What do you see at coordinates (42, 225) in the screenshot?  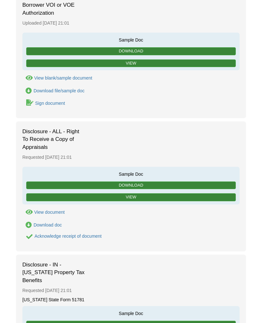 I see `a: Download Disclosure - ALL - Right To Receive a Copy of Appraisals` at bounding box center [42, 225].